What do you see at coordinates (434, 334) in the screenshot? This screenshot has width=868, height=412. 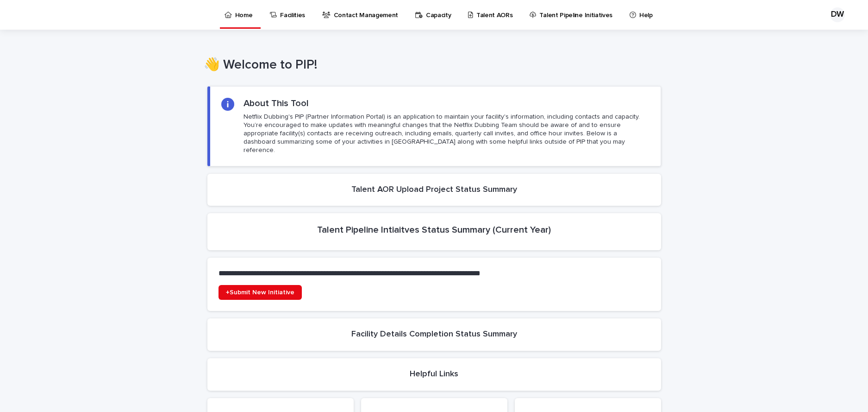 I see `h2: Facility Details Completion Status Summary` at bounding box center [434, 334].